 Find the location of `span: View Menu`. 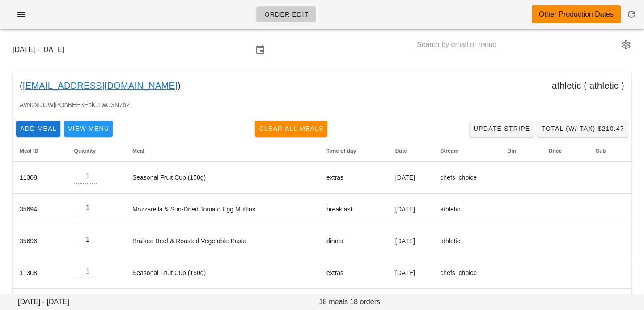

span: View Menu is located at coordinates (88, 129).